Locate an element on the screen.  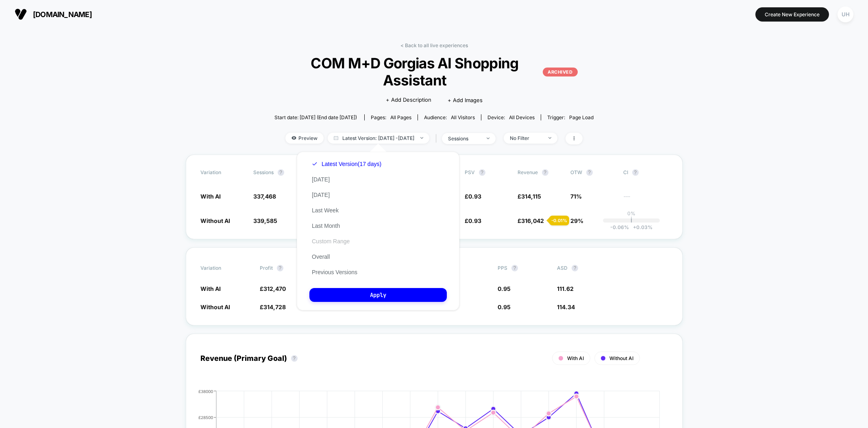
span: all pages is located at coordinates (401, 117).